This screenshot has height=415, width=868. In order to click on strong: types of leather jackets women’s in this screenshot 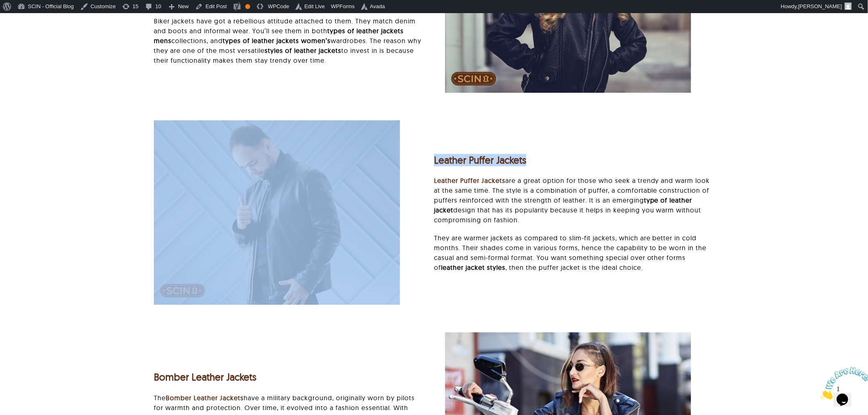, I will do `click(277, 40)`.